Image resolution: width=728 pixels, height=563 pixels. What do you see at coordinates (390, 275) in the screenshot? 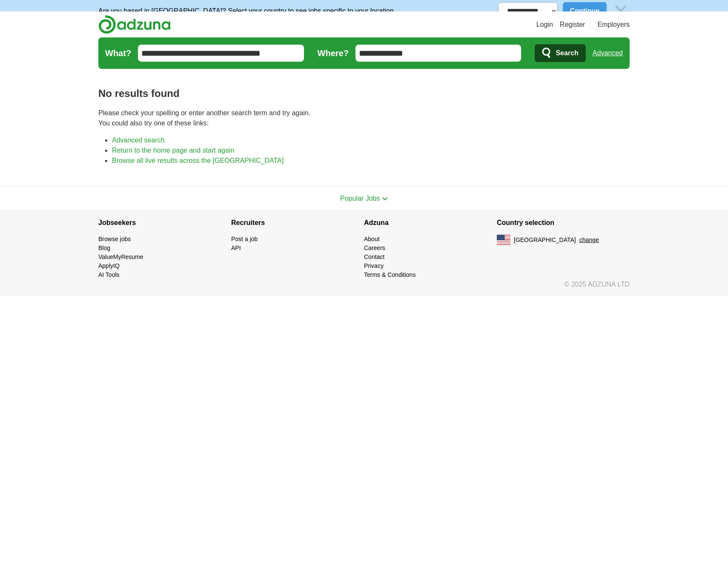
I see `a: Terms & Conditions` at bounding box center [390, 275].